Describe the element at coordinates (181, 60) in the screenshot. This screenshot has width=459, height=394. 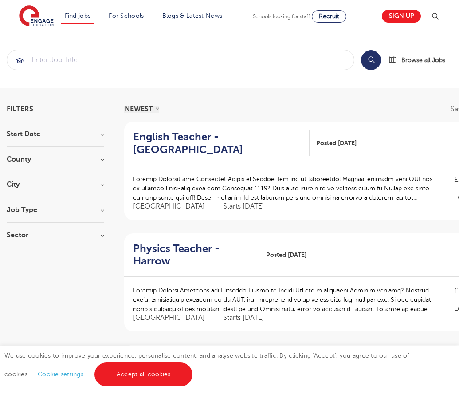
I see `input: Submit` at that location.